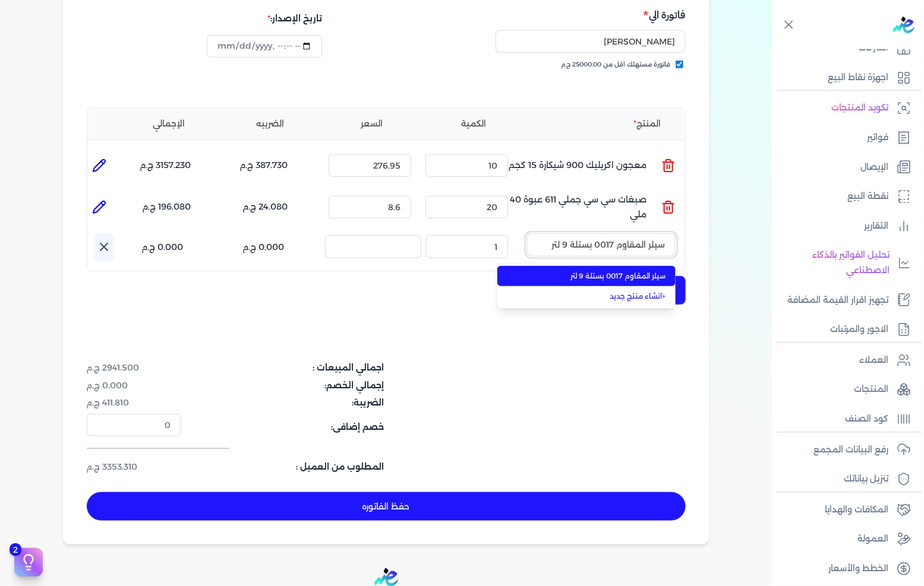  What do you see at coordinates (601, 124) in the screenshot?
I see `li: المنتج` at bounding box center [601, 124].